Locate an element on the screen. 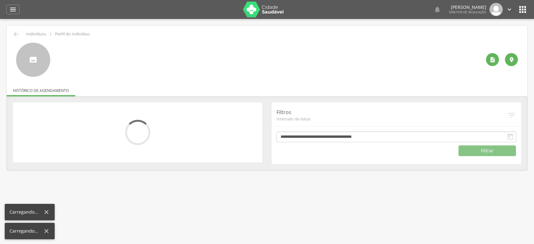  p: Indivíduos is located at coordinates (36, 34).